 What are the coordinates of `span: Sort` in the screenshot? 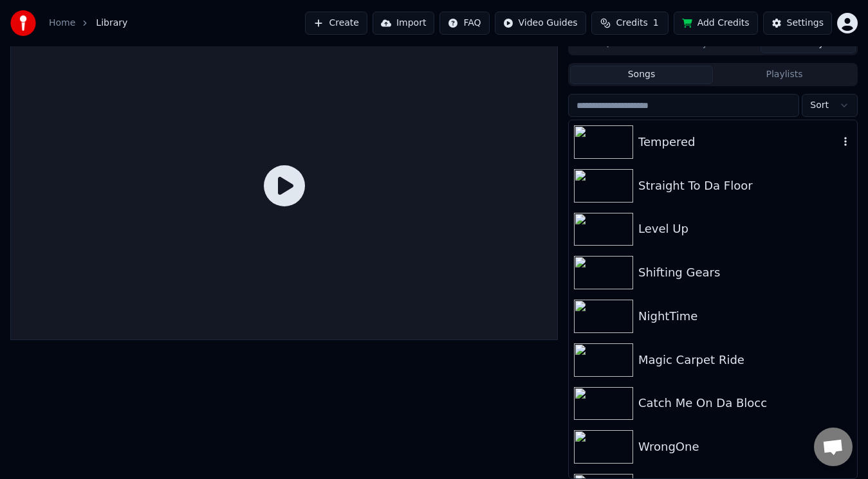 It's located at (819, 105).